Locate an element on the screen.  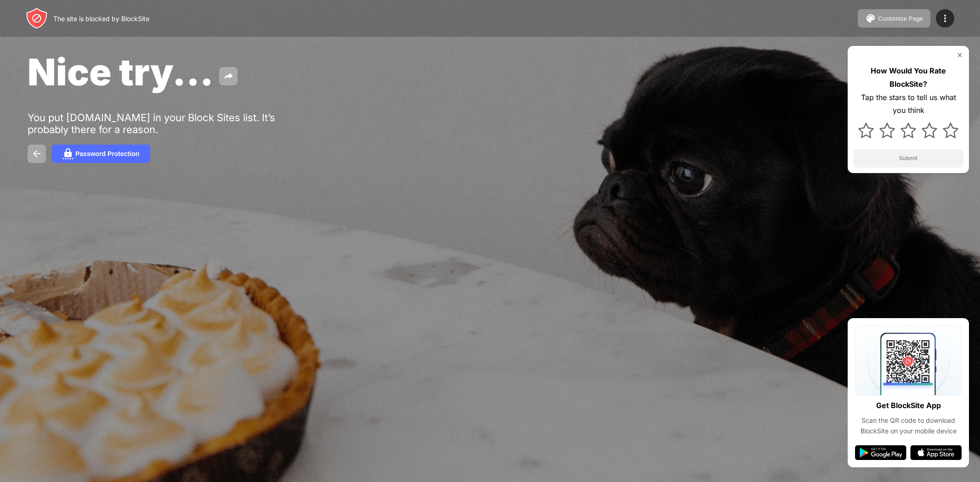
img: qrcode.svg is located at coordinates (908, 360).